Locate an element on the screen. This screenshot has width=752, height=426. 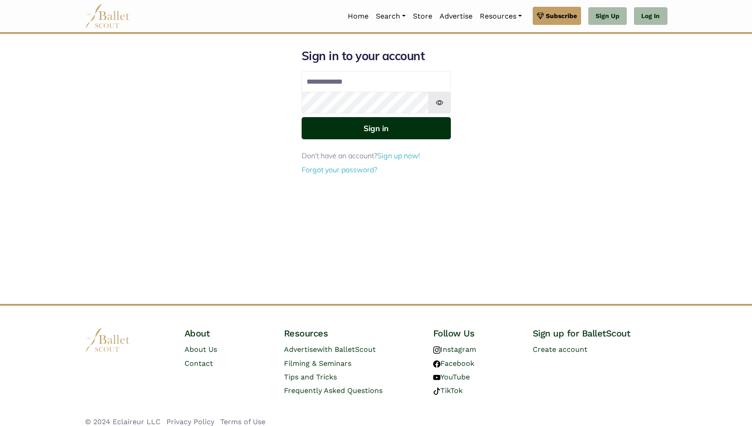
h4: Resources is located at coordinates (351, 333).